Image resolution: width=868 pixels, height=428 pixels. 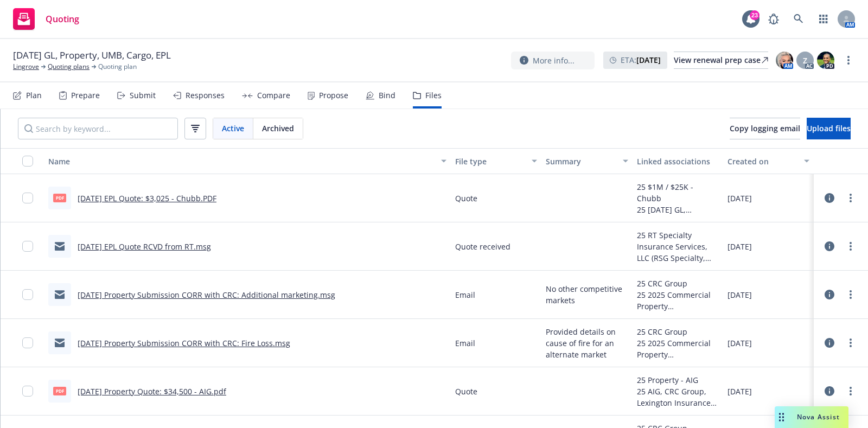 What do you see at coordinates (143, 96) in the screenshot?
I see `div: Submit` at bounding box center [143, 96].